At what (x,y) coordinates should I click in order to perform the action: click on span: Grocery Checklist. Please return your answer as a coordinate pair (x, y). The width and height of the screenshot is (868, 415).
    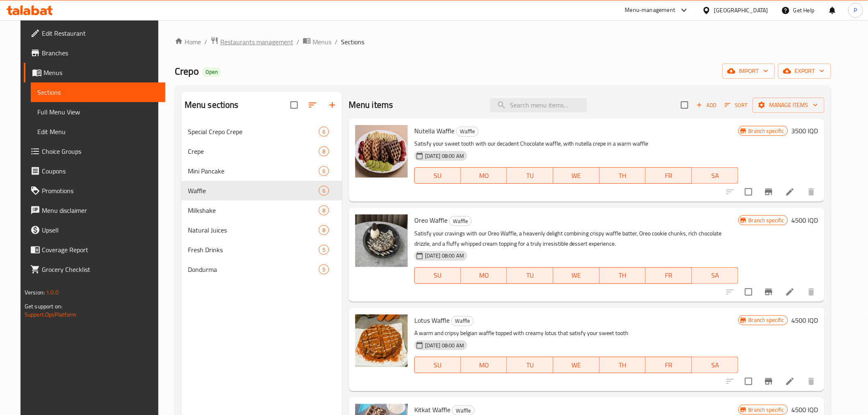
    Looking at the image, I should click on (100, 270).